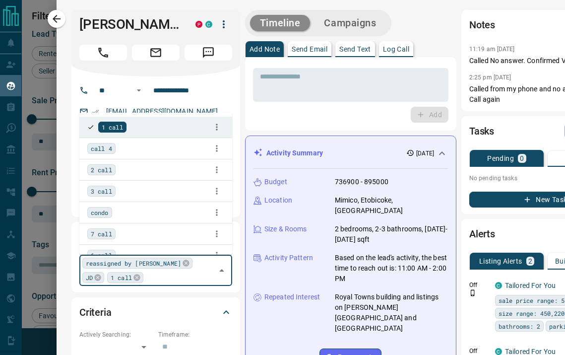 The width and height of the screenshot is (565, 355). What do you see at coordinates (289, 258) in the screenshot?
I see `p: Activity Pattern` at bounding box center [289, 258].